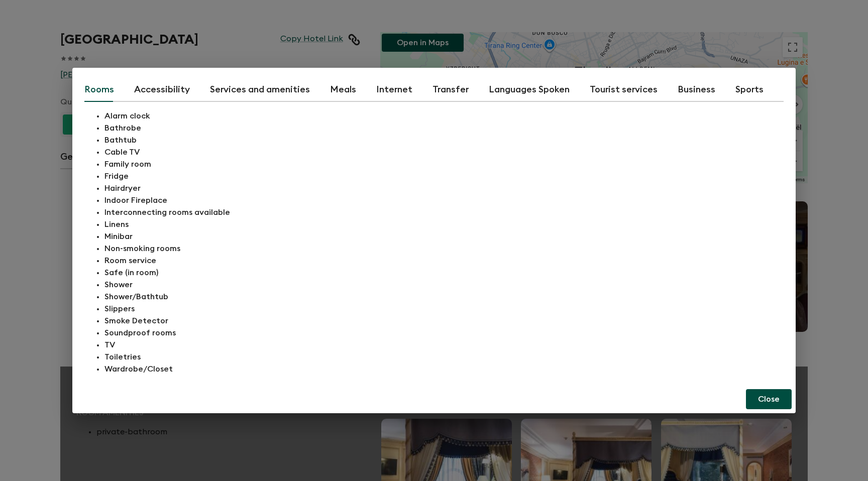 The height and width of the screenshot is (481, 868). I want to click on p: Bathtub, so click(444, 140).